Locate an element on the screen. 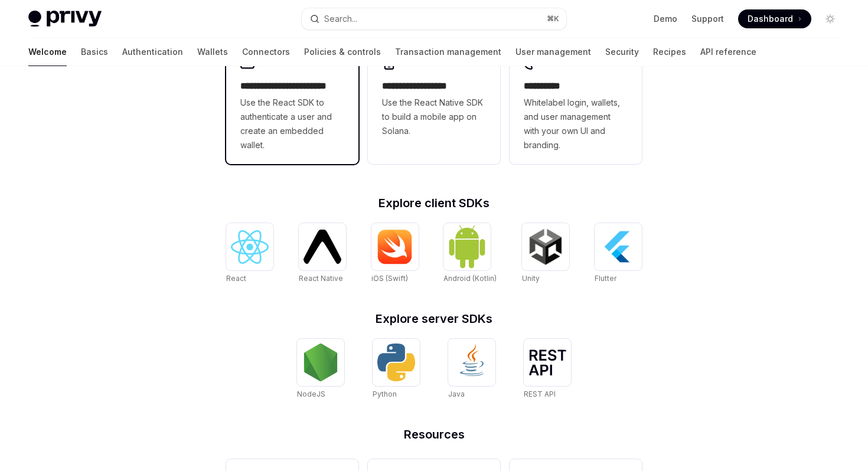 The image size is (868, 471). a: Basics is located at coordinates (95, 52).